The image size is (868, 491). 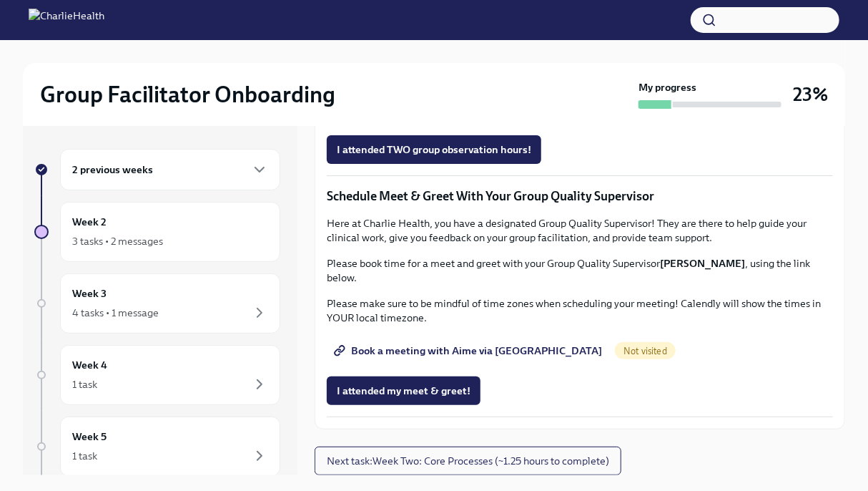 What do you see at coordinates (810, 94) in the screenshot?
I see `h3: 23%` at bounding box center [810, 94].